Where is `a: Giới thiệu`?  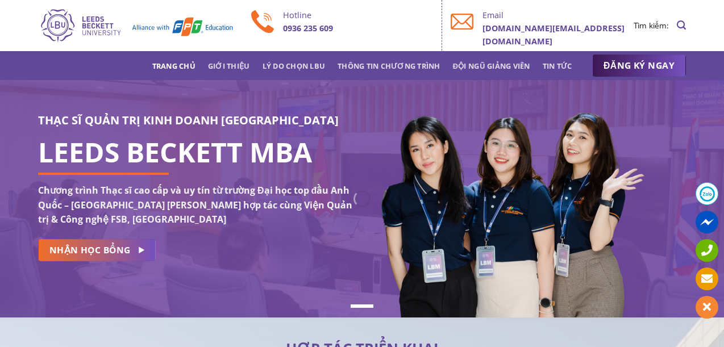 a: Giới thiệu is located at coordinates (229, 66).